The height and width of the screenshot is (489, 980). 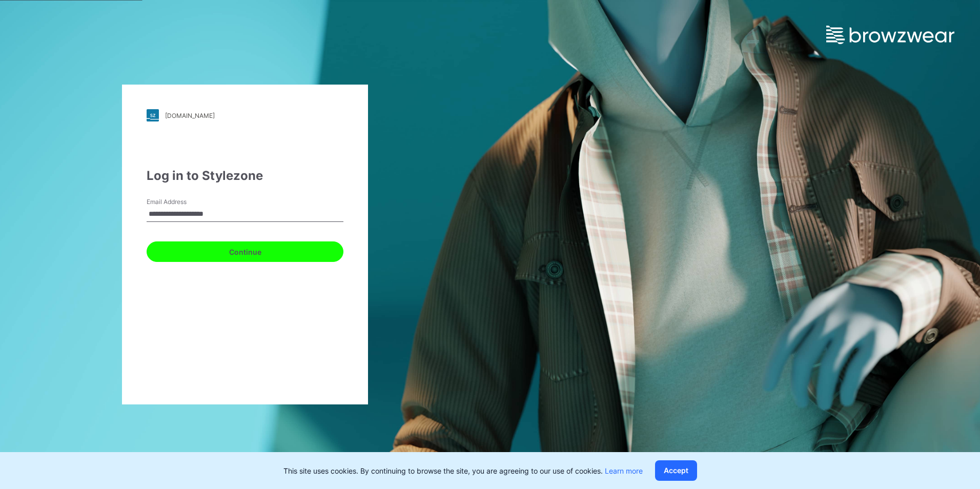 What do you see at coordinates (890, 35) in the screenshot?
I see `img: browzwear-logo.e42bd6dac1945053ebaf764b6aa21510.svg` at bounding box center [890, 35].